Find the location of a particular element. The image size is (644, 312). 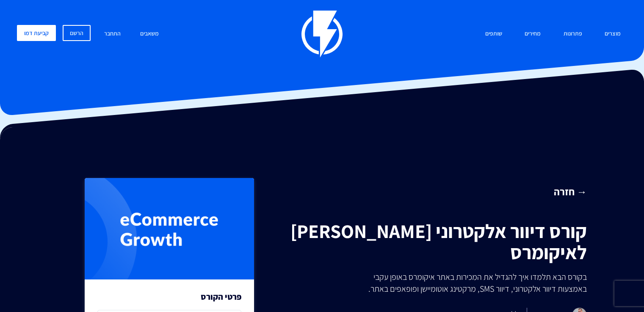

a: קביעת דמו is located at coordinates (36, 33).